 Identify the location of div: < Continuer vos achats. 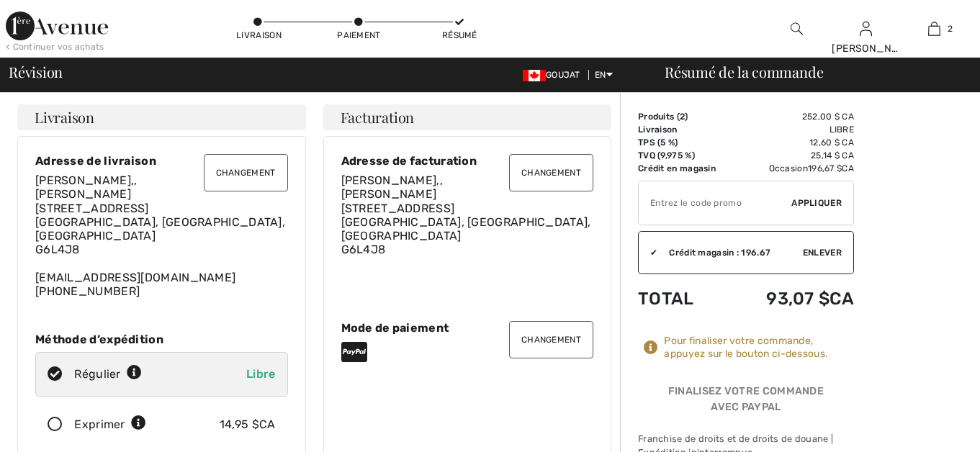
(54, 47).